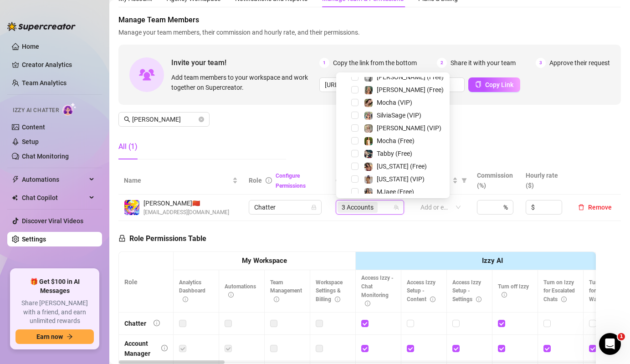  Describe the element at coordinates (128, 146) in the screenshot. I see `div: All (1)` at that location.